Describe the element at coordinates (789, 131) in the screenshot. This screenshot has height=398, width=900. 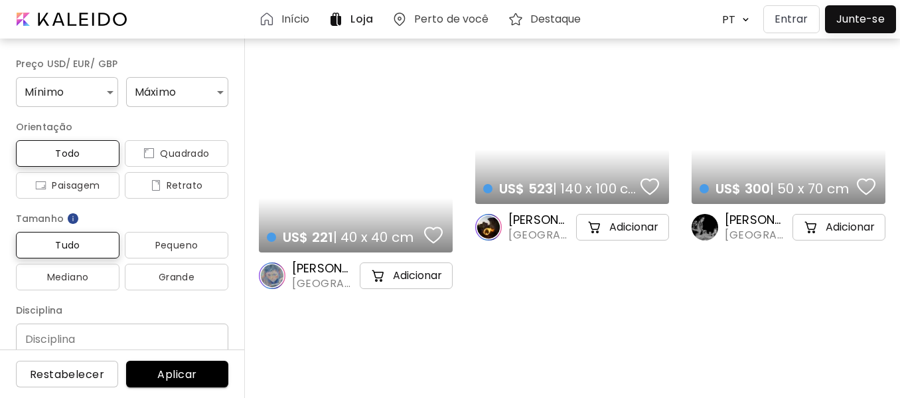
I see `a: US$ 300| 50 x 70 cmfavoriteshttps://cdn.kaleido.art/CDN/Artwork/171422/Primary/medium.webp?update...` at that location.